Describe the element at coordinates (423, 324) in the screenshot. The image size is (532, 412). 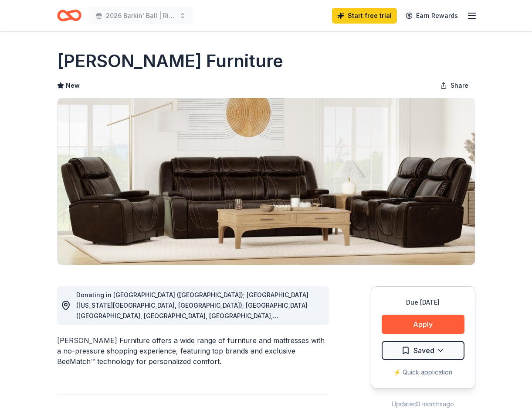
I see `button: Apply` at that location.